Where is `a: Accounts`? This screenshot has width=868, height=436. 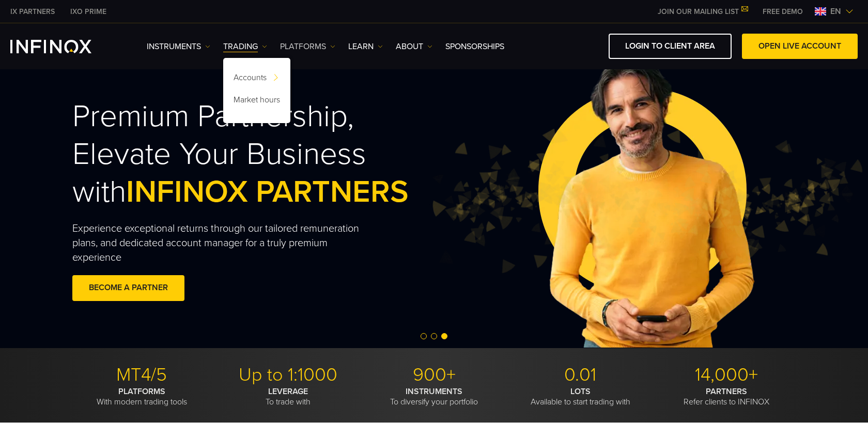 a: Accounts is located at coordinates (257, 80).